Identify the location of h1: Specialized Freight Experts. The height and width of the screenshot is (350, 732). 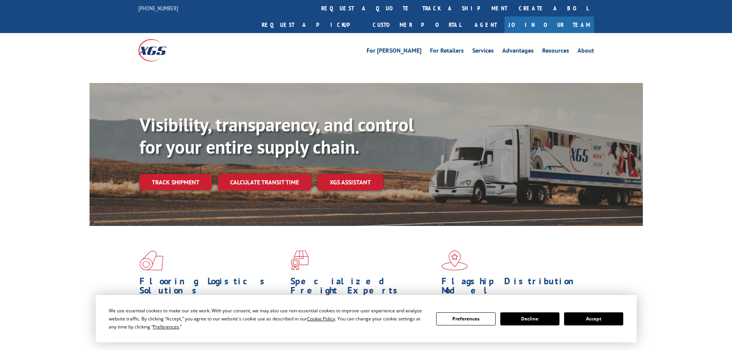
(363, 288).